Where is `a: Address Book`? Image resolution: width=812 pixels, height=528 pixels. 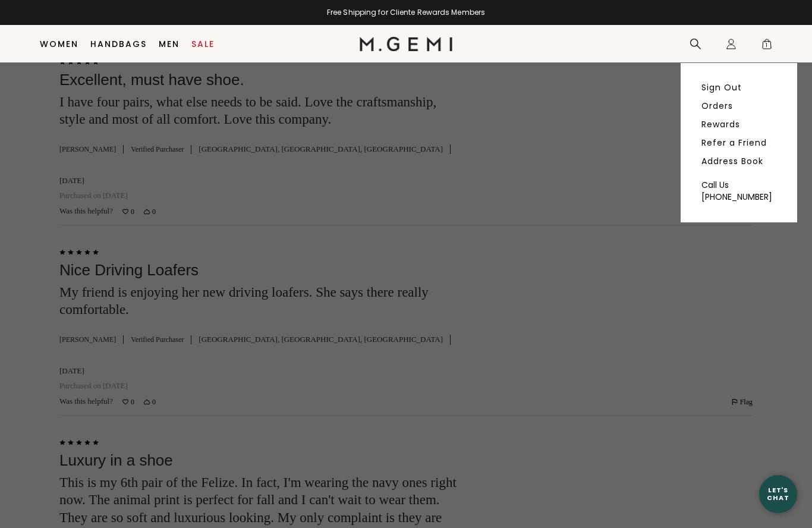 a: Address Book is located at coordinates (732, 161).